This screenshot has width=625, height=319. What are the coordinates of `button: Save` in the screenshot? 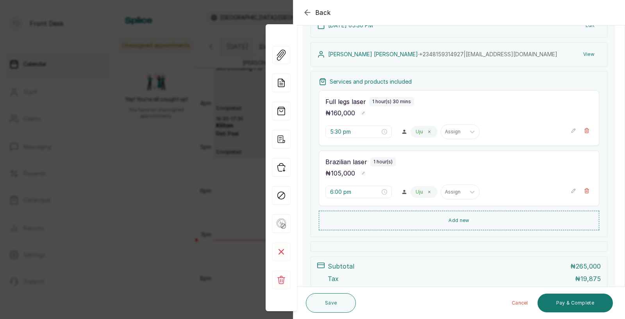 It's located at (331, 303).